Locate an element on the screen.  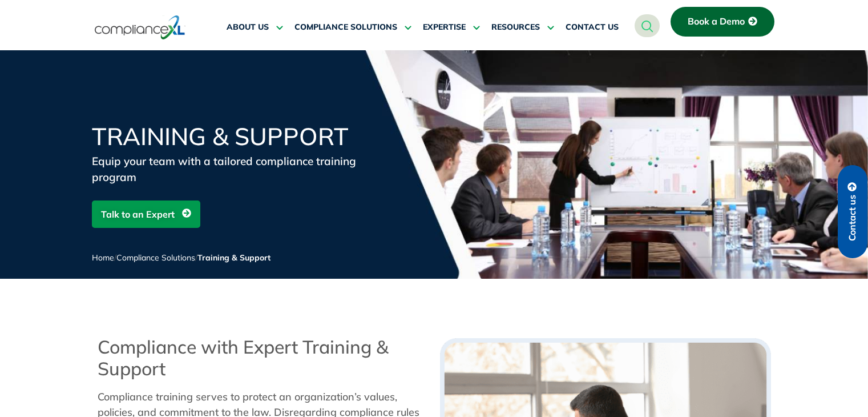
span: Book a Demo is located at coordinates (716, 22).